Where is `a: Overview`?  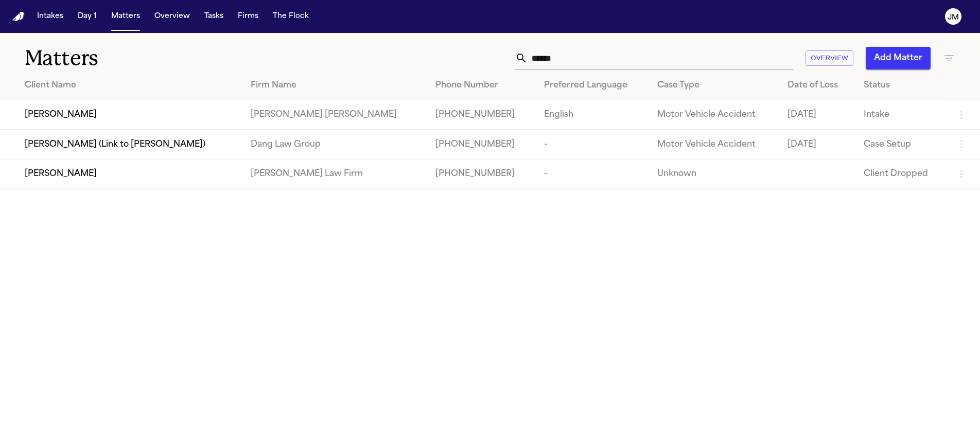
a: Overview is located at coordinates (172, 17).